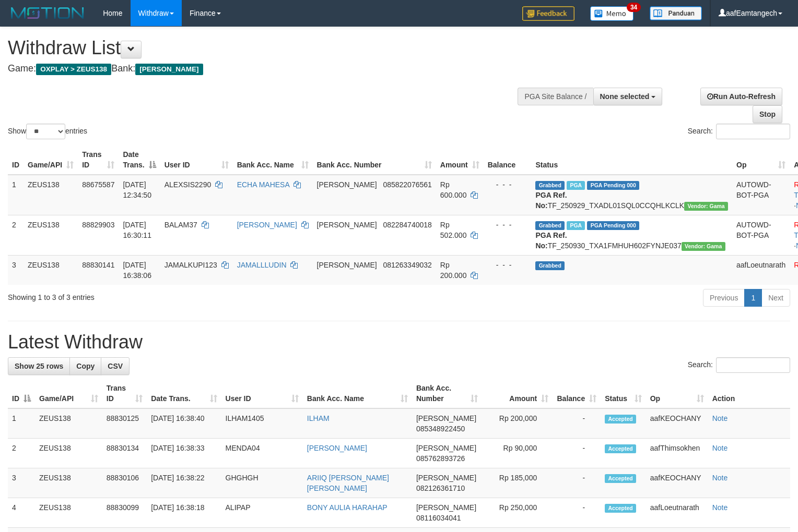  What do you see at coordinates (623, 394) in the screenshot?
I see `th: Status: activate to sort column ascending` at bounding box center [623, 394].